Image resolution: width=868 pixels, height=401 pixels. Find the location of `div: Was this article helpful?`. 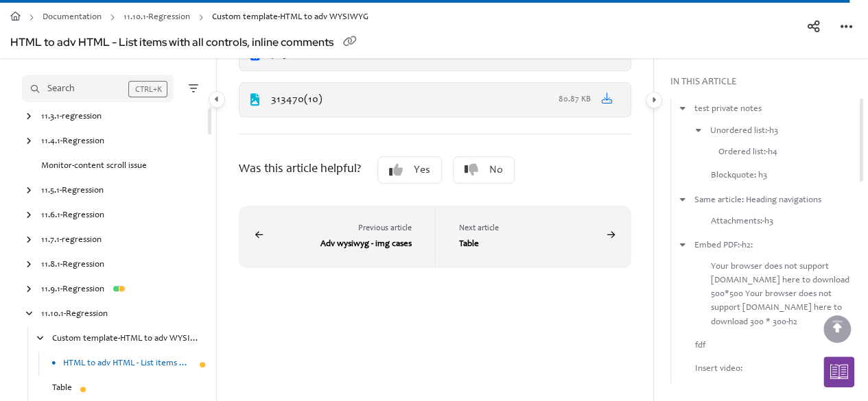

div: Was this article helpful? is located at coordinates (300, 170).